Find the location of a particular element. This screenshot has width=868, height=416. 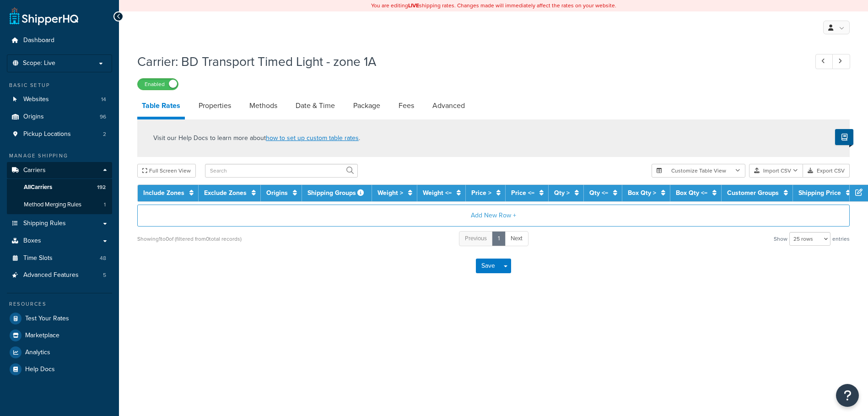

span: Boxes is located at coordinates (32, 241).